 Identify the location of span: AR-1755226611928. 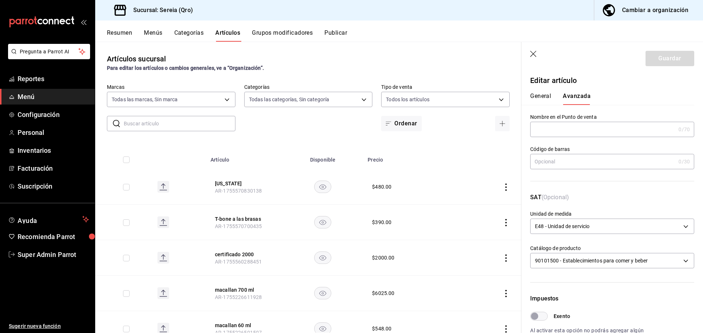
(238, 297).